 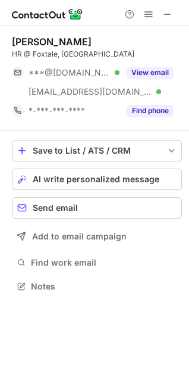 I want to click on span: Notes, so click(x=104, y=286).